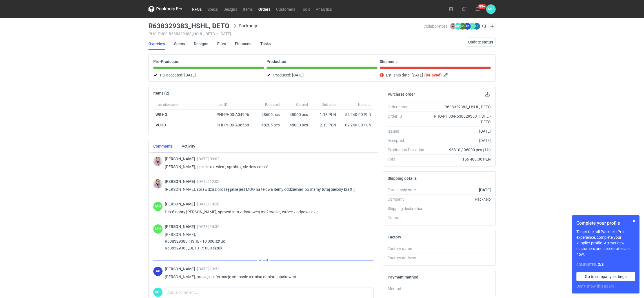 The width and height of the screenshot is (644, 298). What do you see at coordinates (492, 26) in the screenshot?
I see `button: Edit collaborators` at bounding box center [492, 26].